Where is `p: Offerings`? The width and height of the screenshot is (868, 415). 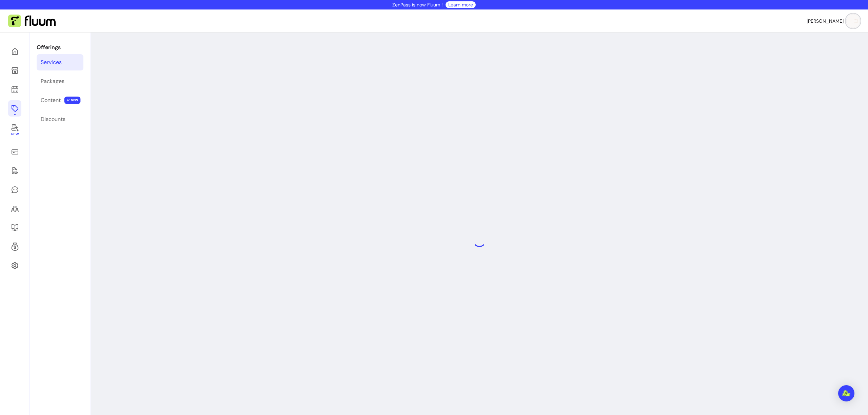 p: Offerings is located at coordinates (60, 47).